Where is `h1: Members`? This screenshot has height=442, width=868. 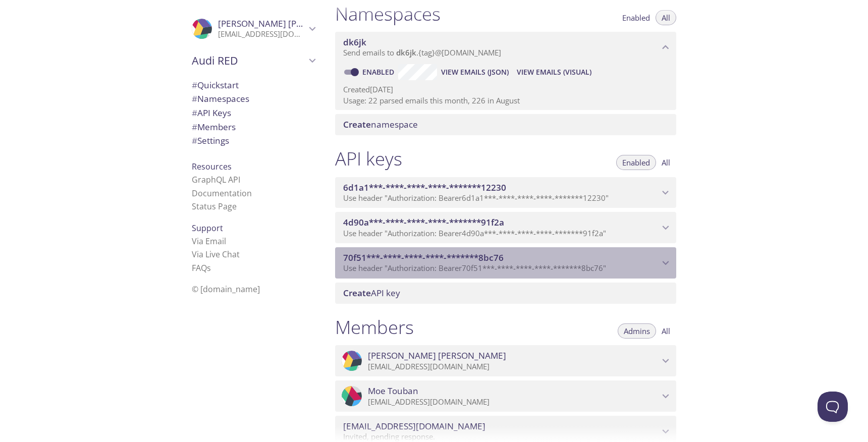
h1: Members is located at coordinates (375, 326).